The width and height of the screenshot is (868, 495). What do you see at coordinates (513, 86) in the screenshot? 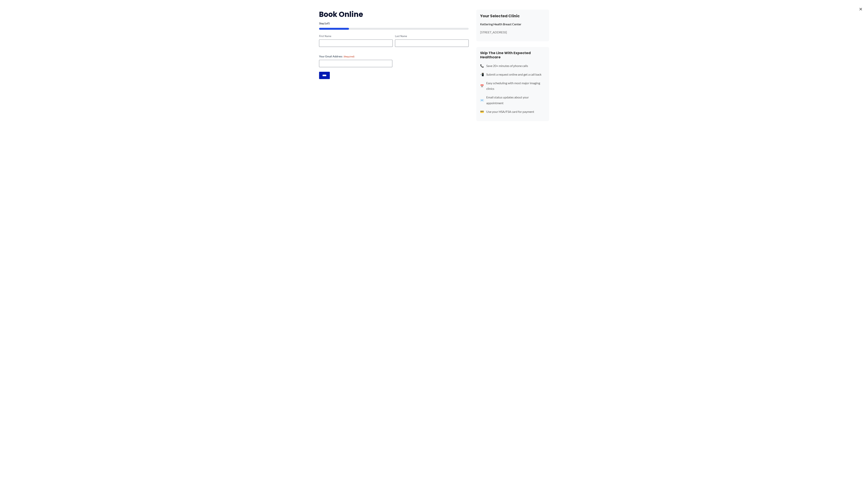
I see `li: Easy scheduling with most major imaging clinics` at bounding box center [513, 86].